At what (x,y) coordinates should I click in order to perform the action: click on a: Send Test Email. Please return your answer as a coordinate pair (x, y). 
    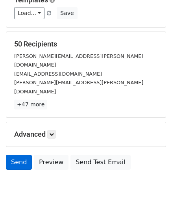
    Looking at the image, I should click on (100, 162).